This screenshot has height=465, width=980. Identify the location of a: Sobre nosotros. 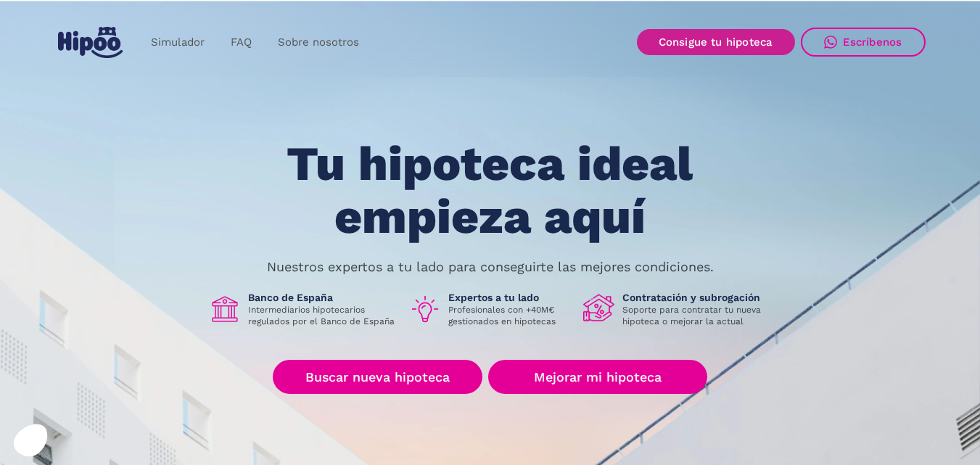
(319, 42).